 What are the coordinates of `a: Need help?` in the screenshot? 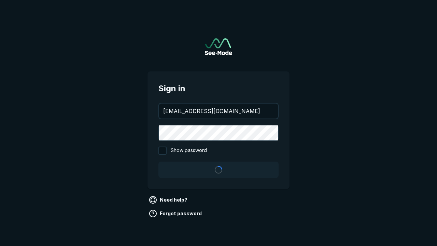 It's located at (169, 200).